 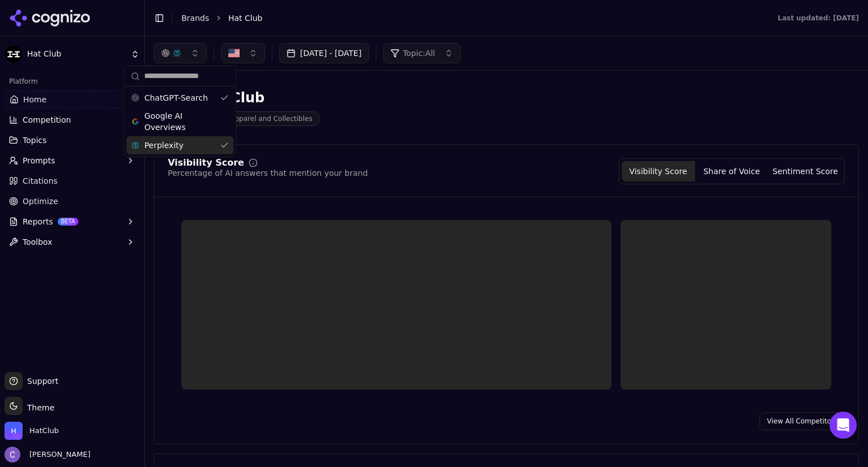 What do you see at coordinates (72, 181) in the screenshot?
I see `a: Citations` at bounding box center [72, 181].